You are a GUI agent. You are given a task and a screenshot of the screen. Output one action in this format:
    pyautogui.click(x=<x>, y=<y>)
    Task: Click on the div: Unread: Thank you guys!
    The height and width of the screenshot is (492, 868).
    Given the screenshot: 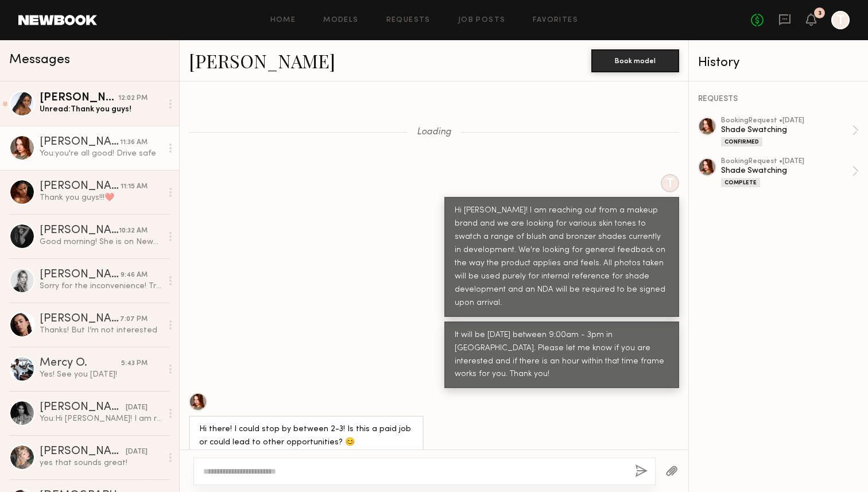 What is the action you would take?
    pyautogui.click(x=101, y=109)
    